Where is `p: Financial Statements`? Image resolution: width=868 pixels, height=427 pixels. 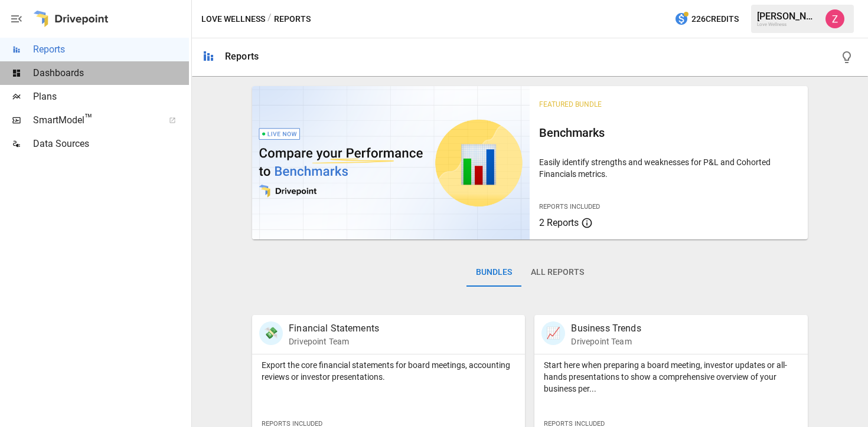
p: Financial Statements is located at coordinates (333, 329).